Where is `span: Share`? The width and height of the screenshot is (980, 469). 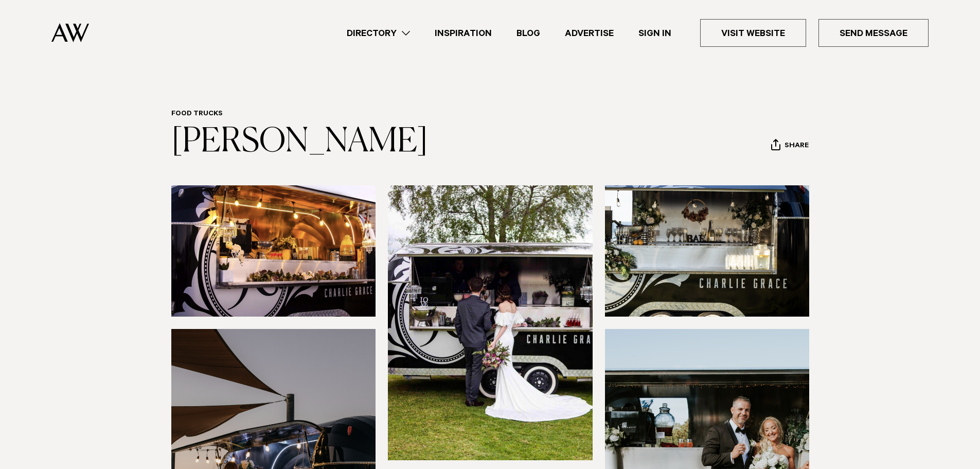
span: Share is located at coordinates (797, 146).